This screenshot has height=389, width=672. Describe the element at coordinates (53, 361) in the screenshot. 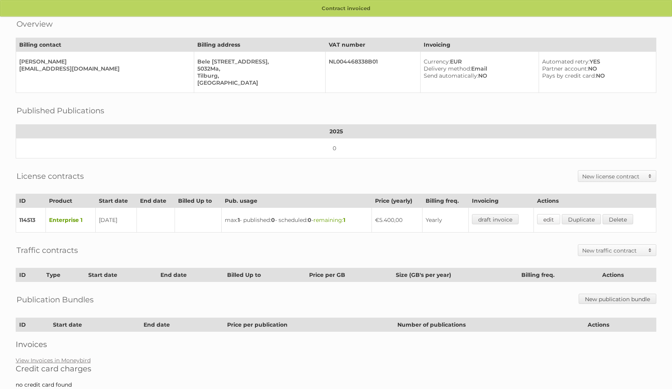

I see `a: View Invoices in Moneybird` at that location.